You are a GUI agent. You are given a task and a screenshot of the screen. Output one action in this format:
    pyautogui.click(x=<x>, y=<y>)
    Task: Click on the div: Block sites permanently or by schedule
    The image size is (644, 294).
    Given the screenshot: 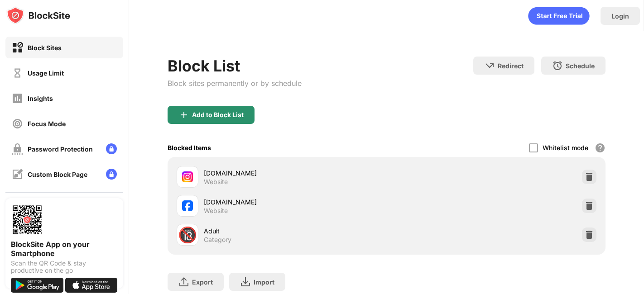 What is the action you would take?
    pyautogui.click(x=235, y=83)
    